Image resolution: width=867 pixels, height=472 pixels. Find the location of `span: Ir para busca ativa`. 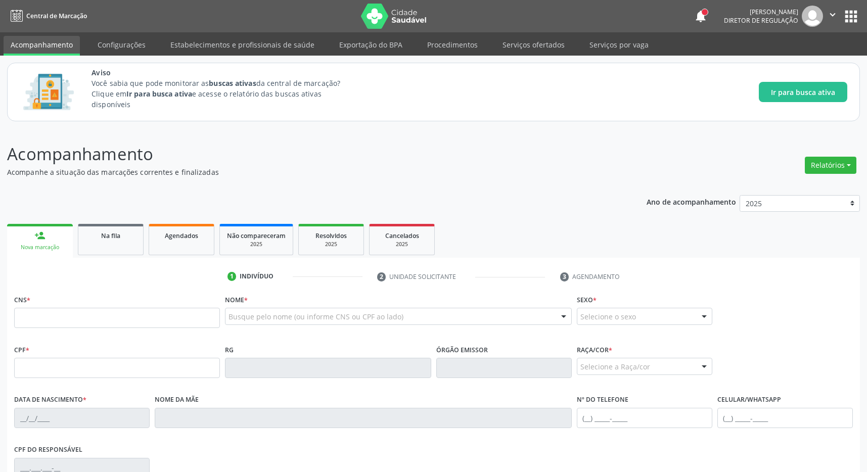

span: Ir para busca ativa is located at coordinates (803, 92).